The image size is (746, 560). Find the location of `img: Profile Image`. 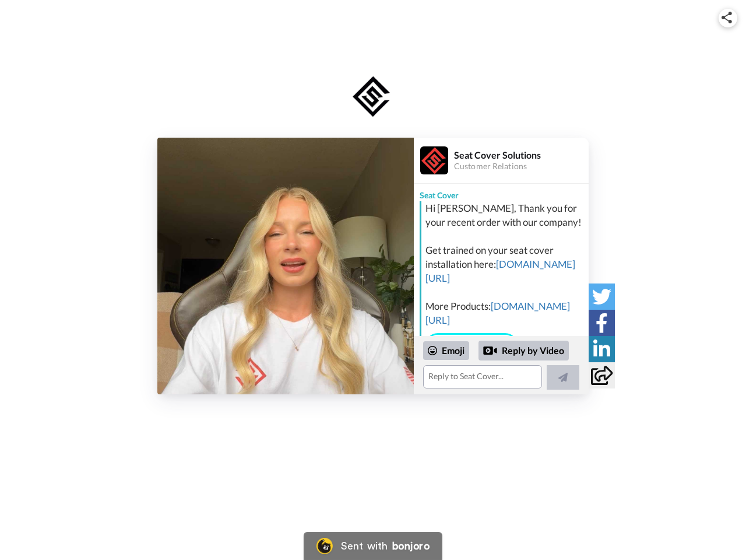

img: Profile Image is located at coordinates (434, 160).